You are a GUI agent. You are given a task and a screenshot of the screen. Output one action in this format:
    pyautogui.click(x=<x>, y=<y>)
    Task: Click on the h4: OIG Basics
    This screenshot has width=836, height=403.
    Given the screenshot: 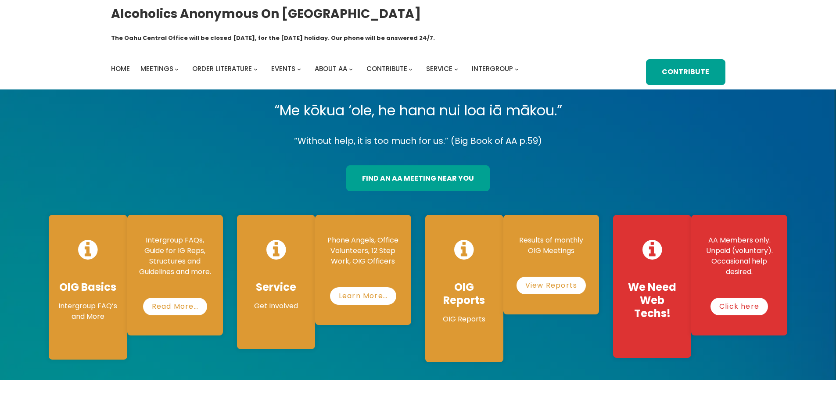 What is the action you would take?
    pyautogui.click(x=88, y=288)
    